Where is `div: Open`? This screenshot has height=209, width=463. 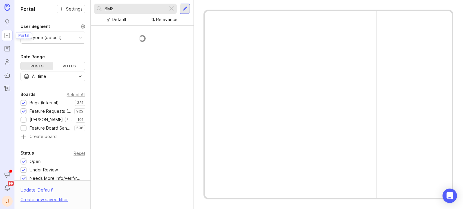
div: Open is located at coordinates (35, 162).